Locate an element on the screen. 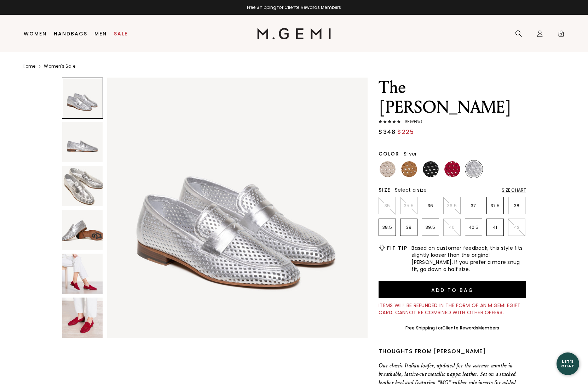  p: 37.5 is located at coordinates (496, 206).